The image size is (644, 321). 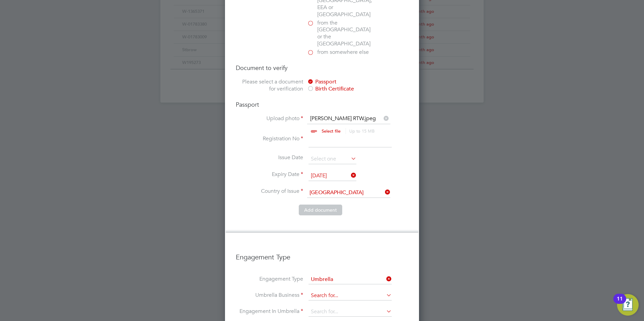 What do you see at coordinates (270, 191) in the screenshot?
I see `label: Country of Issue` at bounding box center [270, 191].